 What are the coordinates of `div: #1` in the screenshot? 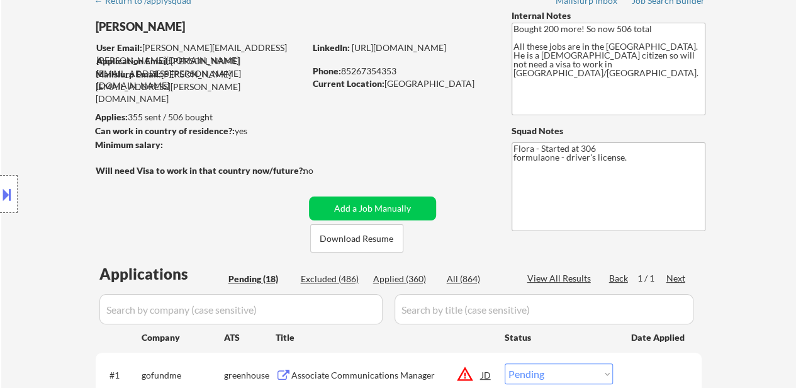 It's located at (120, 375).